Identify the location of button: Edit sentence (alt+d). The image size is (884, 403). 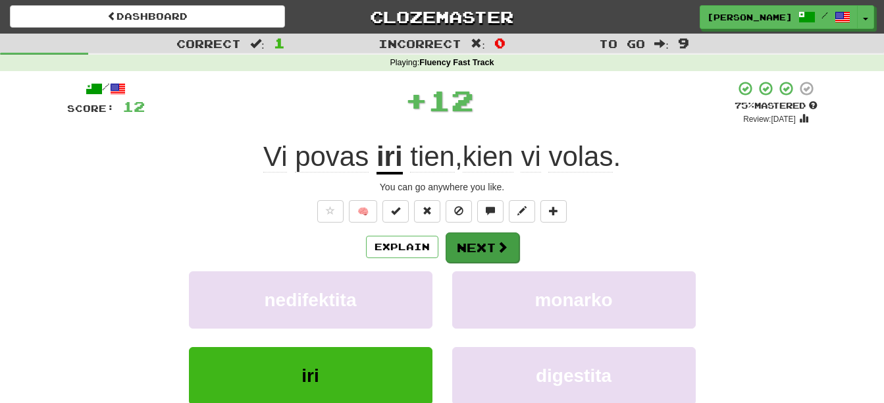
(522, 211).